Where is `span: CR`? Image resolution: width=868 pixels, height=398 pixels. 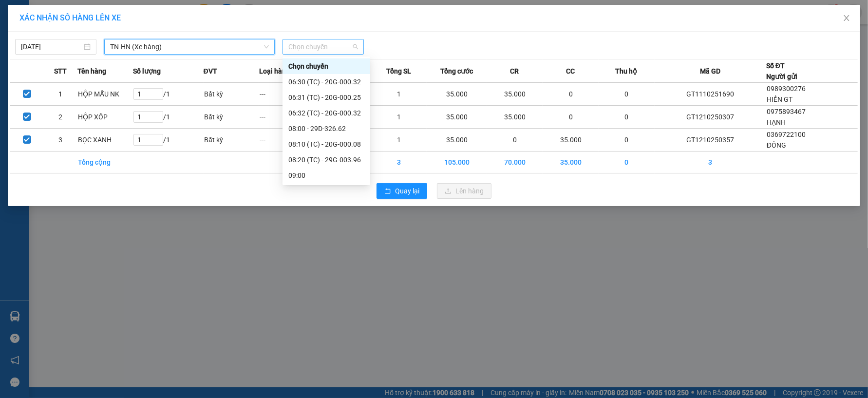
span: CR is located at coordinates (515, 71).